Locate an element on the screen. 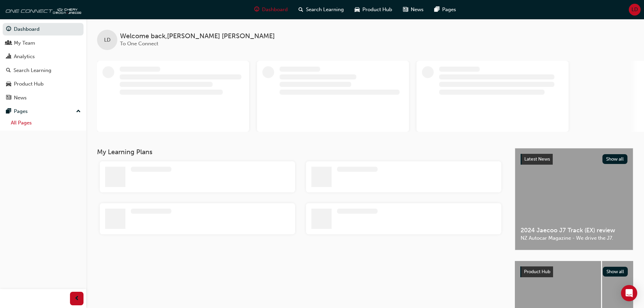 The height and width of the screenshot is (308, 644). a: Analytics is located at coordinates (43, 56).